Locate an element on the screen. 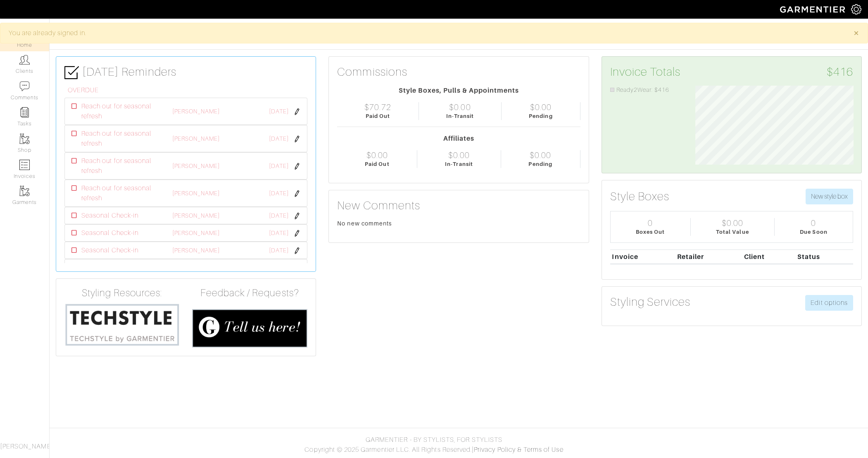  img: garmentier-logo-header-white-b43fb05a5012e4ada735d5af1a66efaba907eab6374d6393d1fbf88cb4ef424d.png is located at coordinates (813, 9).